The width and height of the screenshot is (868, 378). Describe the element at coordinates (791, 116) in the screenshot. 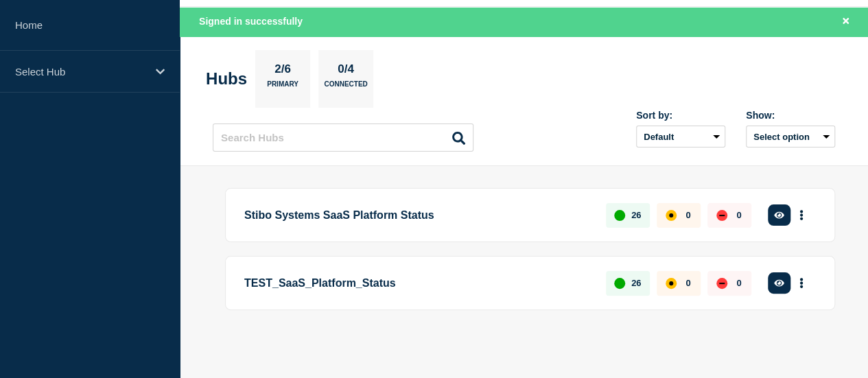

I see `div: Show:` at that location.